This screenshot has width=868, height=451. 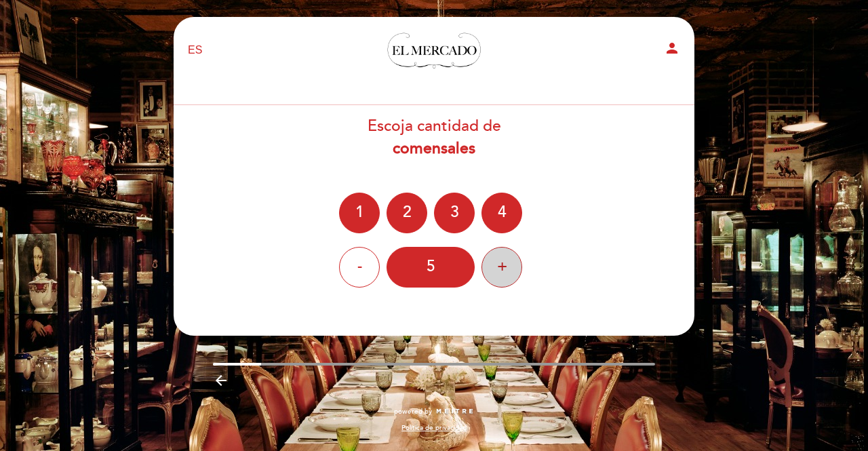 I want to click on div: 1, so click(x=359, y=213).